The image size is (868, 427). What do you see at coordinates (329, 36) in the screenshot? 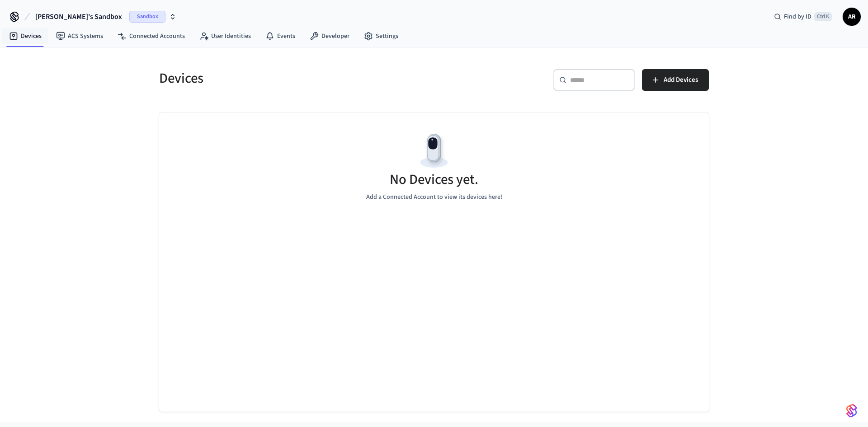
I see `a: Developer` at bounding box center [329, 36].